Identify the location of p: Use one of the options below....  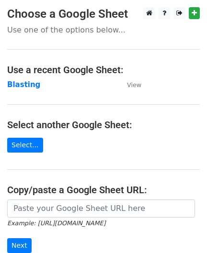
(104, 30).